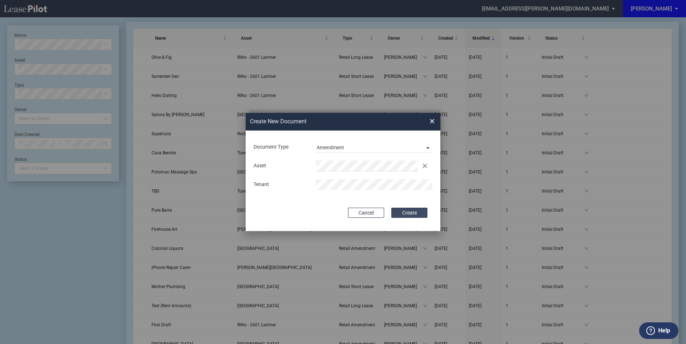  Describe the element at coordinates (330, 148) in the screenshot. I see `div: Amendment` at that location.